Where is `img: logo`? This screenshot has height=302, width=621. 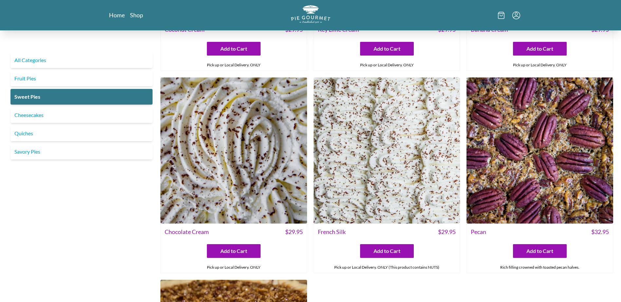 img: logo is located at coordinates (311, 14).